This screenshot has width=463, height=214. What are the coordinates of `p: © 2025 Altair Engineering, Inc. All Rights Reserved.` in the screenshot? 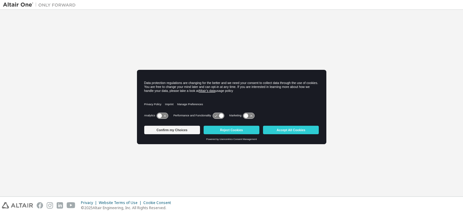 It's located at (127, 208).